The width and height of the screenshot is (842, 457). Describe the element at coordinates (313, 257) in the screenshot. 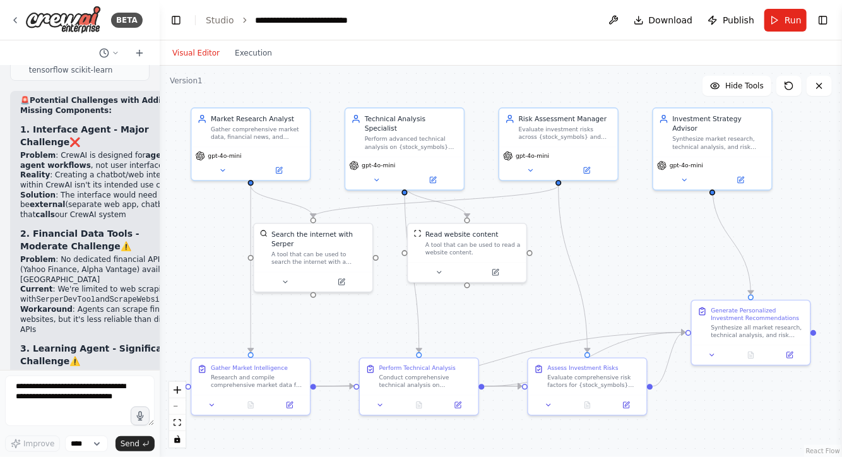

I see `div: SerperDevToolSearch the internet with SerperA tool that can be used to search the internet with a...` at that location.